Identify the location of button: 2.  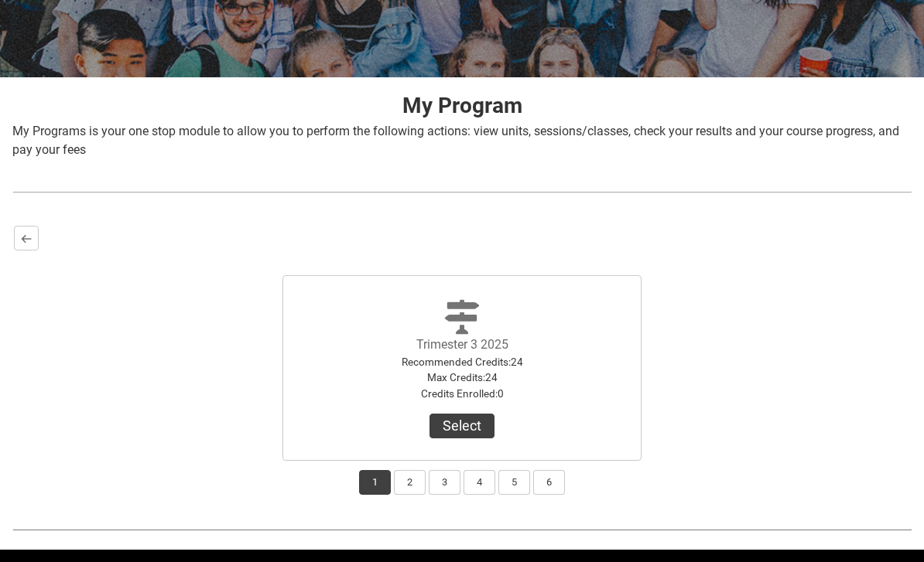
(410, 483).